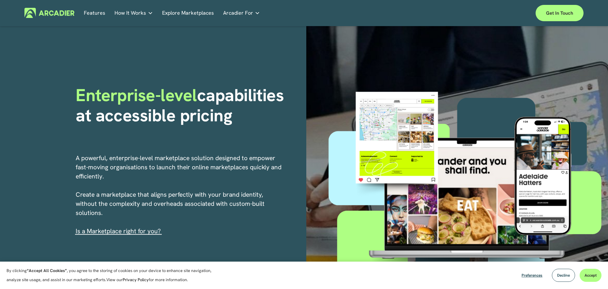 The height and width of the screenshot is (289, 608). I want to click on a: Get in touch, so click(559, 13).